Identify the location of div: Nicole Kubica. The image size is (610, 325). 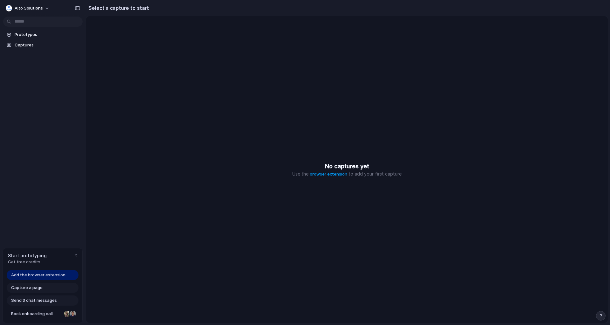
(67, 314).